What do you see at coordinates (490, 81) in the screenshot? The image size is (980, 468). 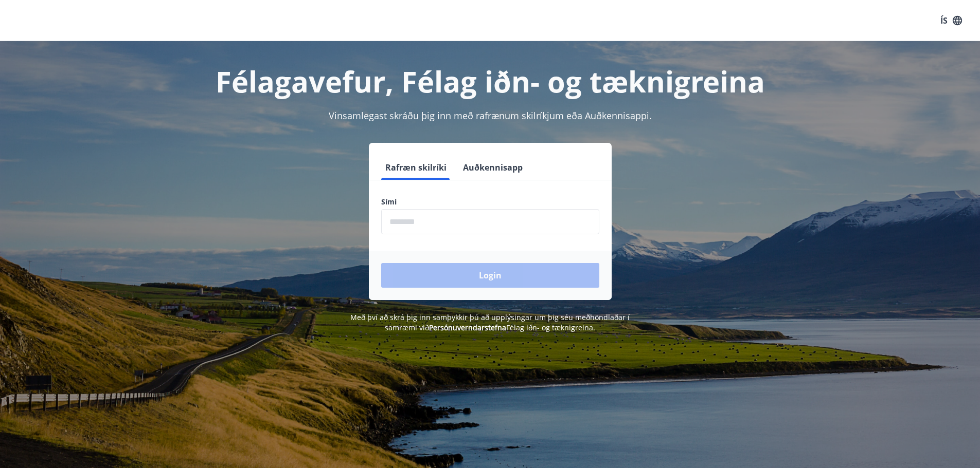 I see `h1: Félagavefur, Félag iðn- og tæknigreina` at bounding box center [490, 81].